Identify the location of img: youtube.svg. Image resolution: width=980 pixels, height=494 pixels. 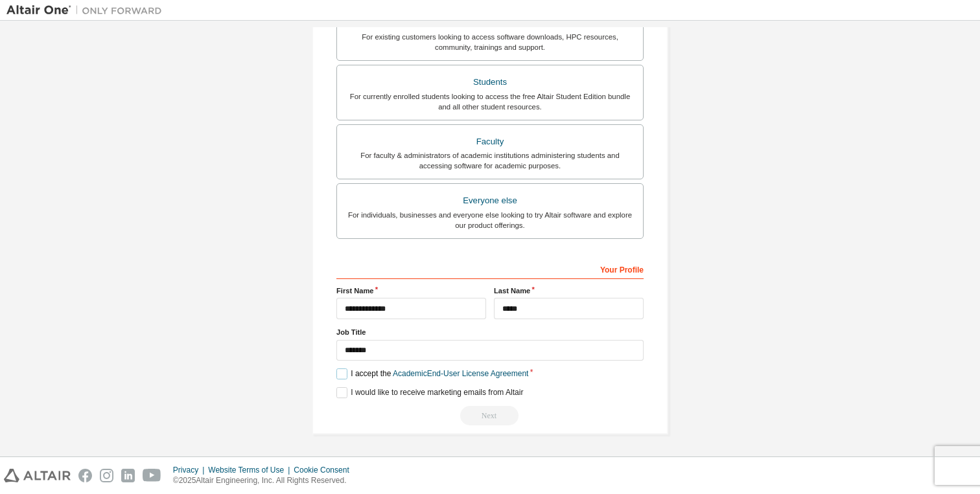
(152, 476).